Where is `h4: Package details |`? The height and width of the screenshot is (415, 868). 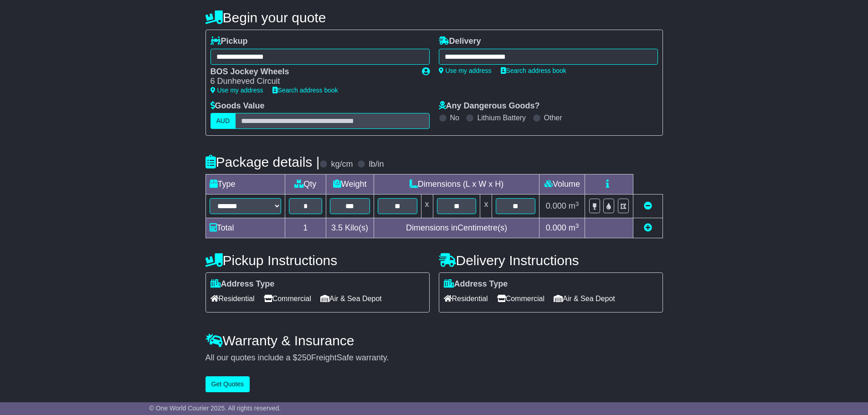 h4: Package details | is located at coordinates (262, 162).